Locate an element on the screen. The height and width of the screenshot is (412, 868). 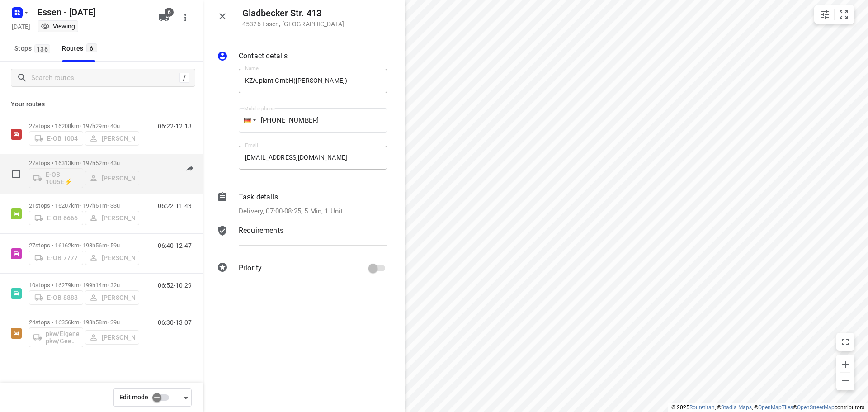
span: Stops is located at coordinates (34, 48).